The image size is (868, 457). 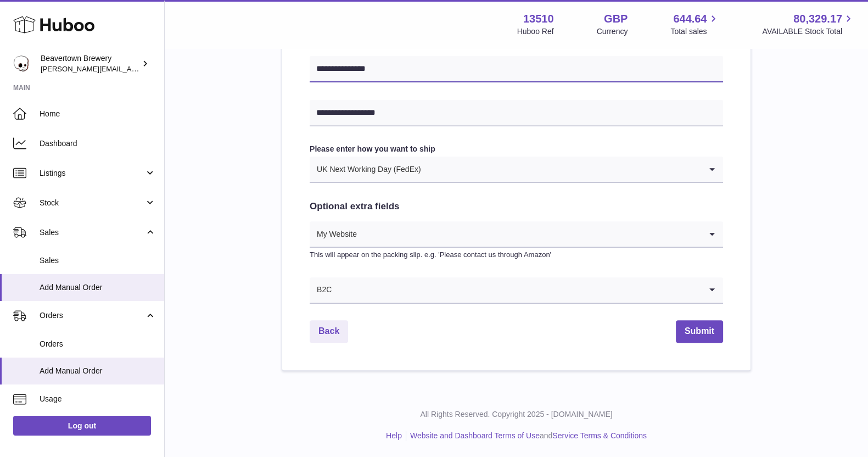 I want to click on div: Currency, so click(x=612, y=31).